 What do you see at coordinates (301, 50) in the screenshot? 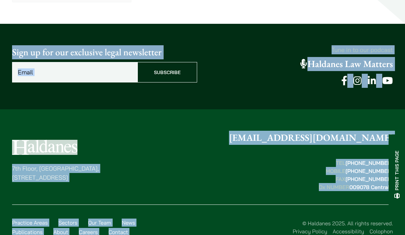
I see `p: Tune in to our podcast` at bounding box center [301, 50].